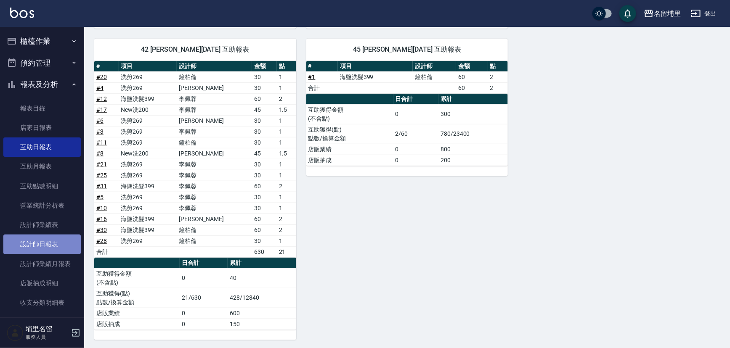  I want to click on button: 櫃檯作業, so click(42, 41).